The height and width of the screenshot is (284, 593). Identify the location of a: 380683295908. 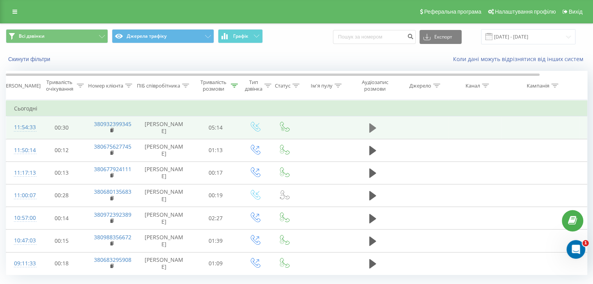
(113, 260).